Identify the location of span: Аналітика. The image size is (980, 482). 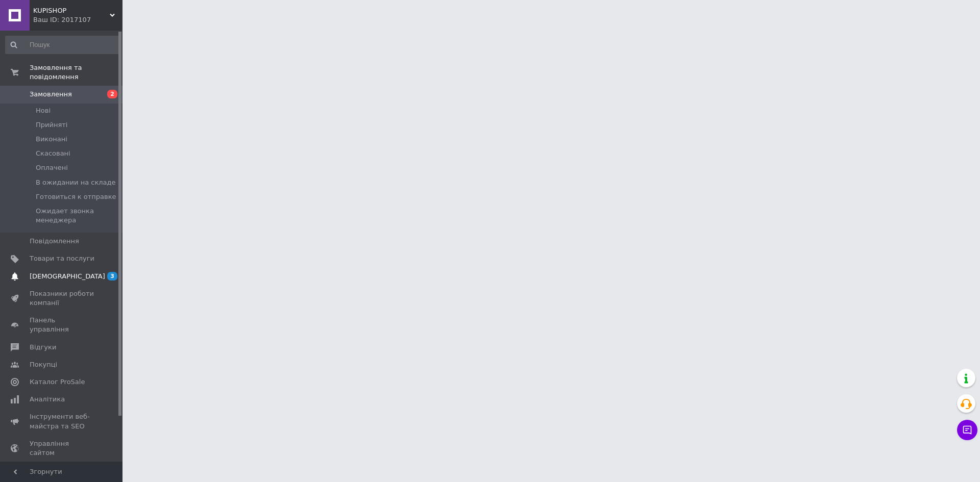
(47, 399).